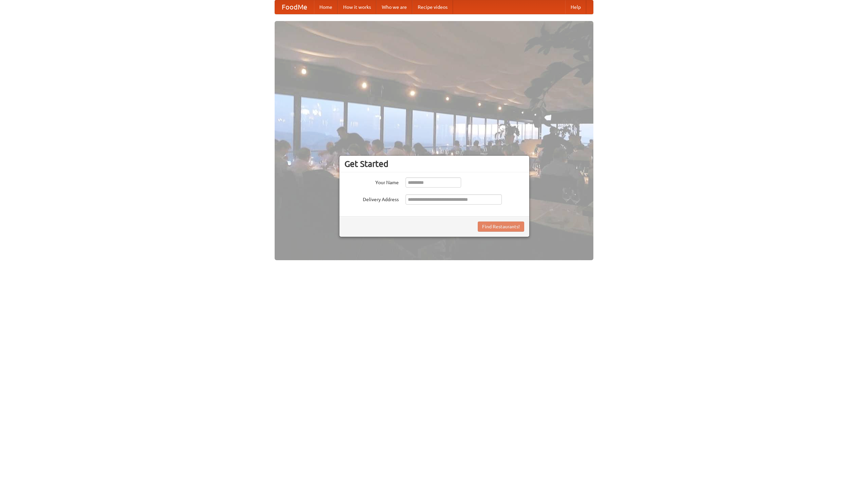 The height and width of the screenshot is (480, 868). What do you see at coordinates (294, 7) in the screenshot?
I see `a: FoodMe` at bounding box center [294, 7].